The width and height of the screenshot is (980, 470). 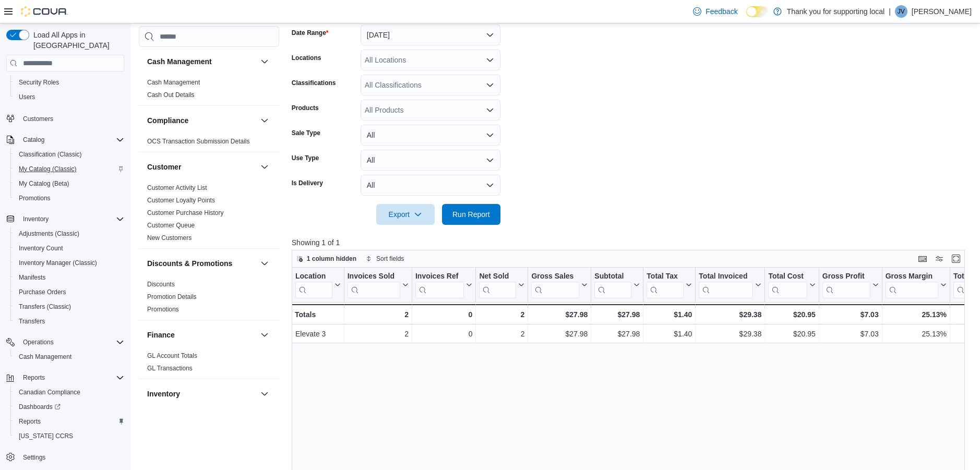 What do you see at coordinates (39, 83) in the screenshot?
I see `a: Security Roles` at bounding box center [39, 83].